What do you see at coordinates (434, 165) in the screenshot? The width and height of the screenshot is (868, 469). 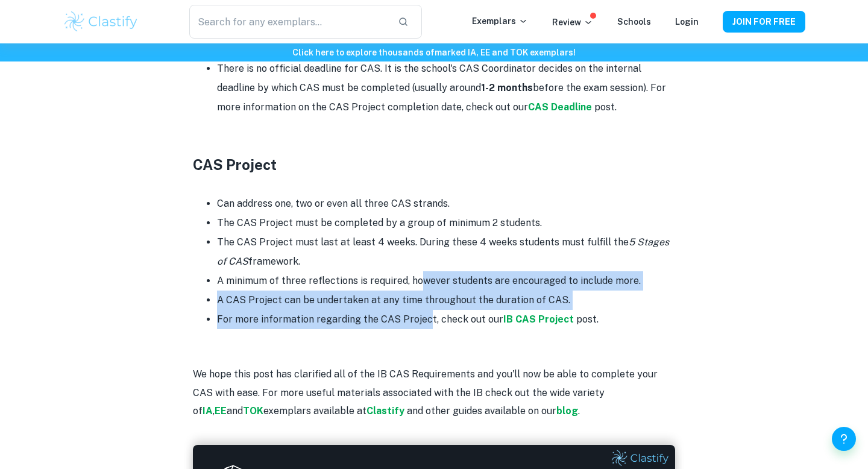 I see `h3: CAS Project` at bounding box center [434, 165].